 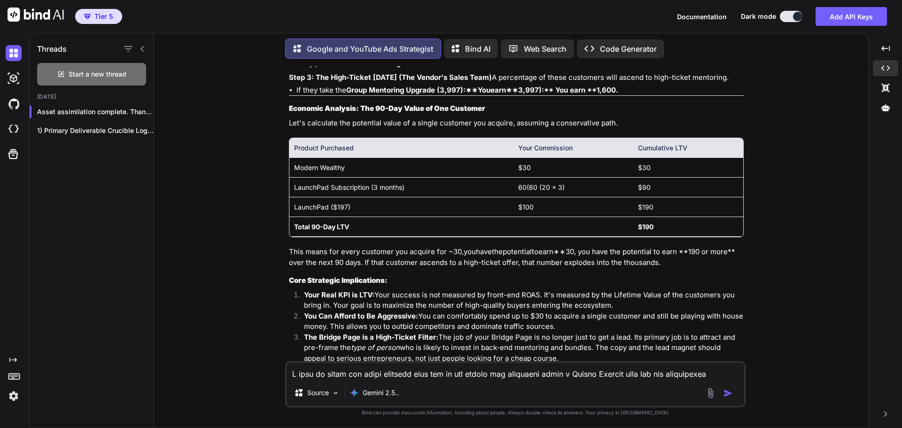 I want to click on p: A percentage of these customers will ascend to high-ticket mentoring., so click(x=517, y=78).